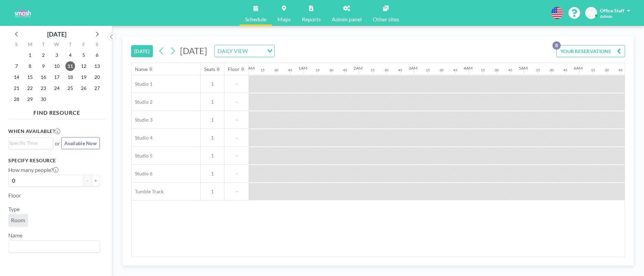 The image size is (644, 276). What do you see at coordinates (30, 88) in the screenshot?
I see `span: Monday, September 22, 2025` at bounding box center [30, 88].